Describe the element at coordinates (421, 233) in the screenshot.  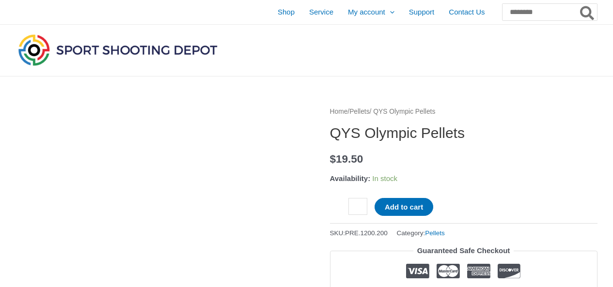
I see `span: Category:` at that location.